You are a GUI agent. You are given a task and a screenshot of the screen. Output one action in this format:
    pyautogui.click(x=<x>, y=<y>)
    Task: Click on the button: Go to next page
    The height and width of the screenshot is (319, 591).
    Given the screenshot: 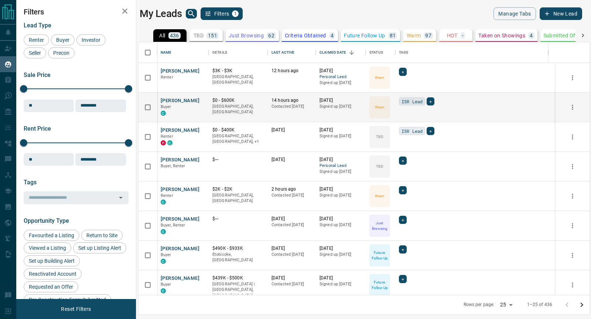 What is the action you would take?
    pyautogui.click(x=582, y=304)
    